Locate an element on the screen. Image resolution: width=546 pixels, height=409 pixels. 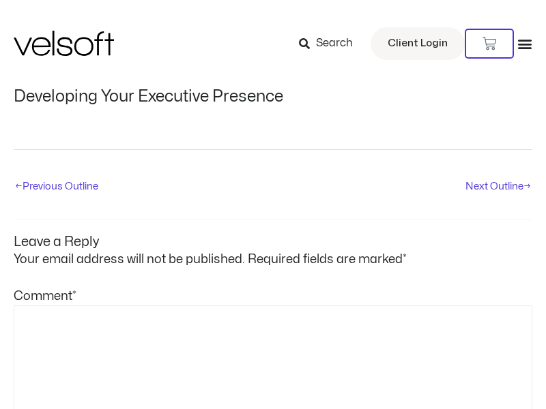
a: Next Outline→ is located at coordinates (498, 188).